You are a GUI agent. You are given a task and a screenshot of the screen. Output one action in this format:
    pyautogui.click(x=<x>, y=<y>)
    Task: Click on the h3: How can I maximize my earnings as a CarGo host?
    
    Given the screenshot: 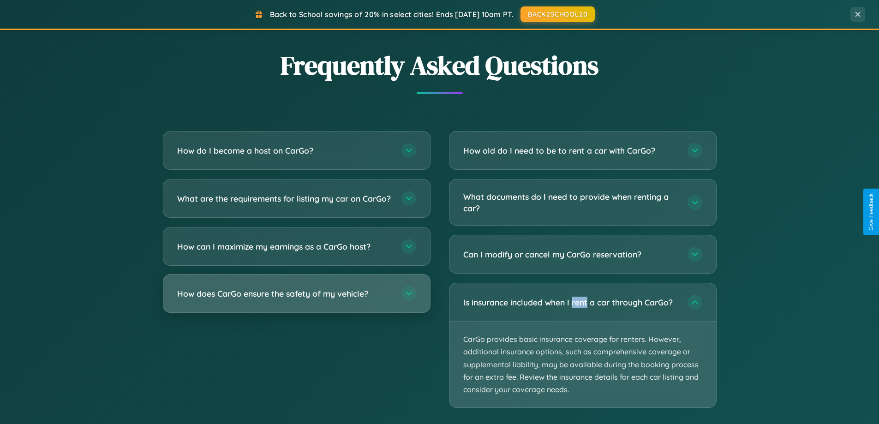 What is the action you would take?
    pyautogui.click(x=285, y=246)
    